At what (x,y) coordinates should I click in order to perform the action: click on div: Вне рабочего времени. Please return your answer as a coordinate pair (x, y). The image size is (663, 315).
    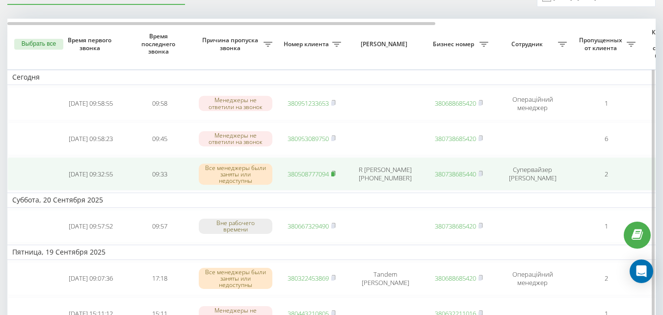
    Looking at the image, I should click on (236, 226).